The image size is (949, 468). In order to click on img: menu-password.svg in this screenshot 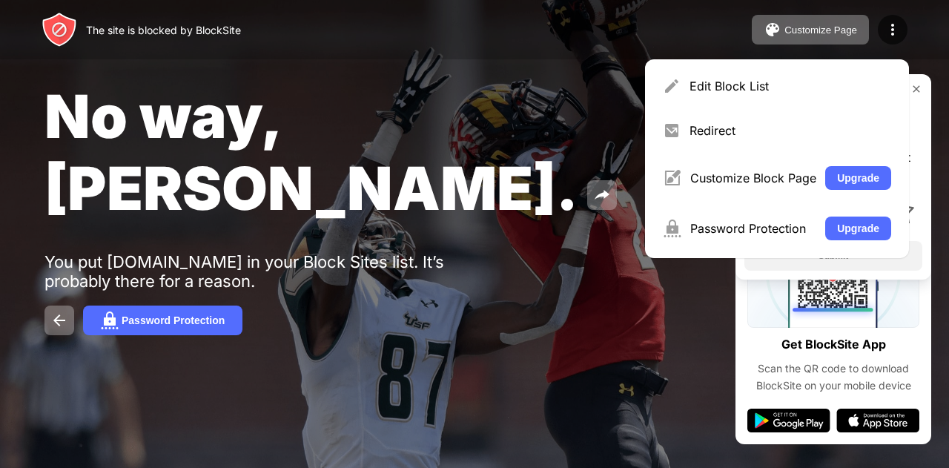, I will do `click(672, 228)`.